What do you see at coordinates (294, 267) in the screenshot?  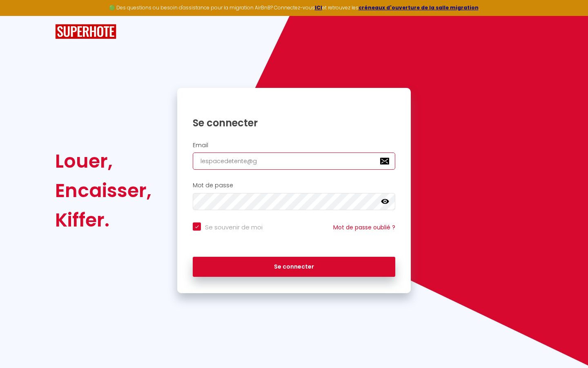 I see `button: Se connecter` at bounding box center [294, 267].